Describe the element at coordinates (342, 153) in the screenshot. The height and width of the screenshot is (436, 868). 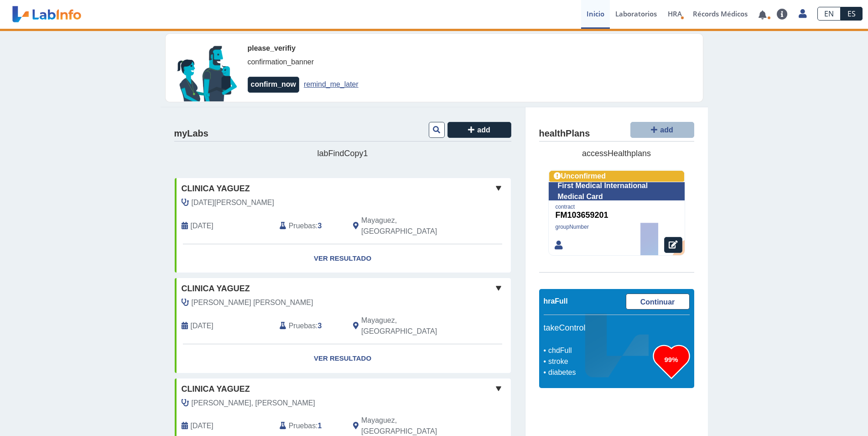
I see `span: labFindCopy1` at that location.